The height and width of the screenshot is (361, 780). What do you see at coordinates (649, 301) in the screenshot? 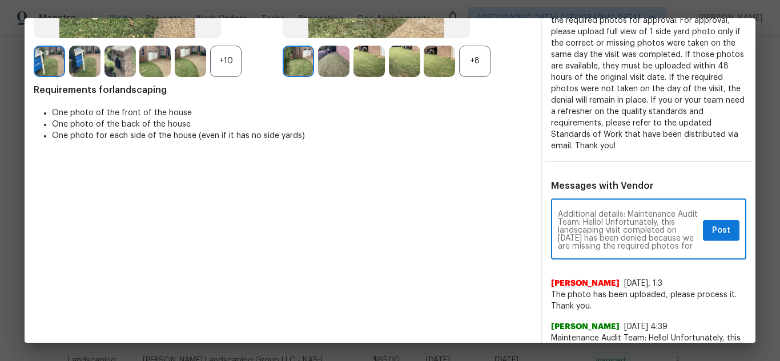
I see `span: The photo has been uploaded, please process it. Thank you.` at bounding box center [649, 301].